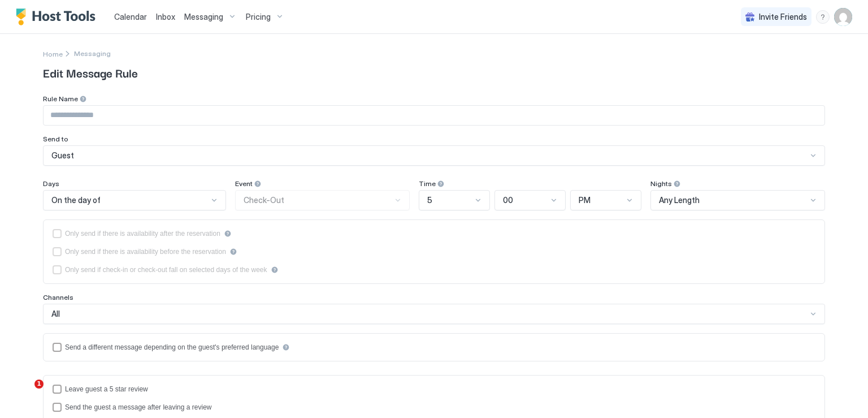 The image size is (868, 418). Describe the element at coordinates (58, 17) in the screenshot. I see `div: Host Tools Logo` at that location.